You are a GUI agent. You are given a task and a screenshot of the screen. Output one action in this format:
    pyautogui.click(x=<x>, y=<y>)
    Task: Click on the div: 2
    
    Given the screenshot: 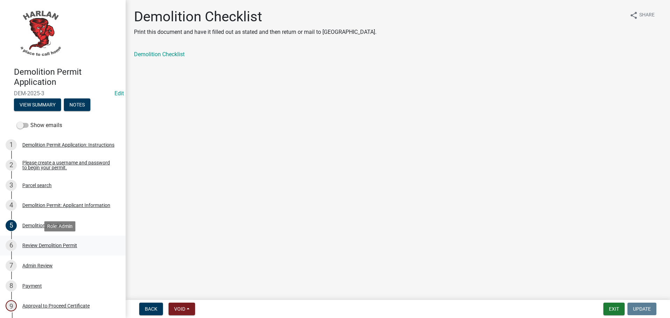 What is the action you would take?
    pyautogui.click(x=11, y=165)
    